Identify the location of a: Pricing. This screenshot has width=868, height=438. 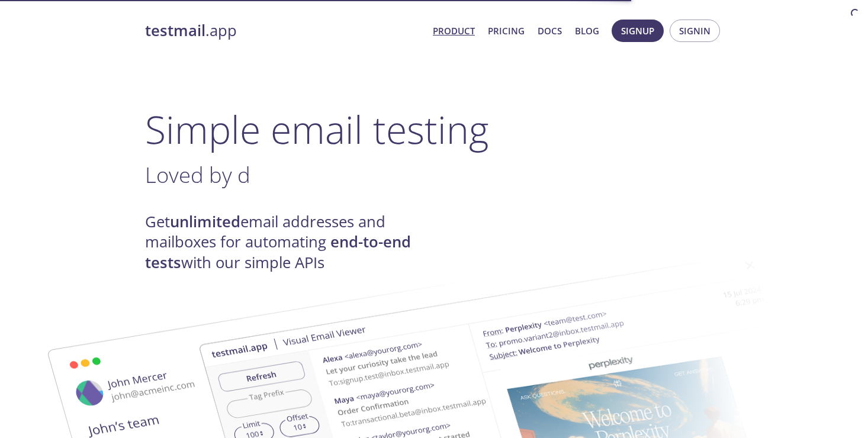
(506, 30).